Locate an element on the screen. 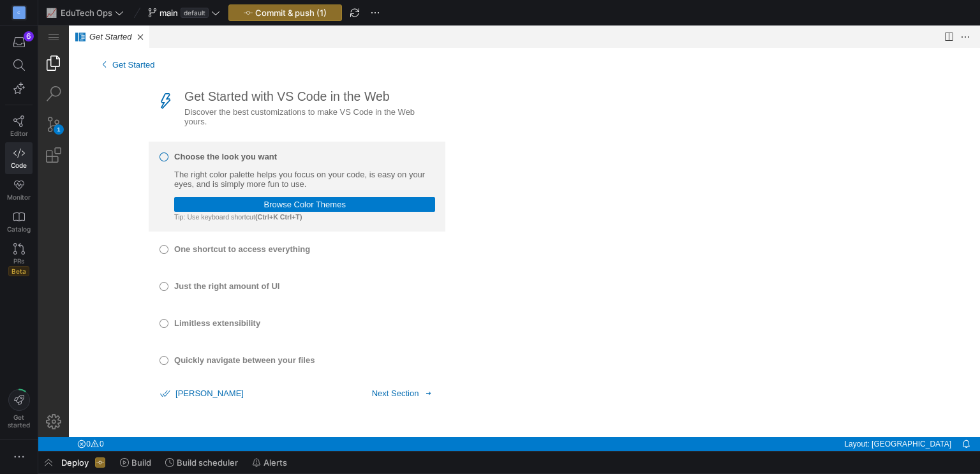 This screenshot has width=980, height=474. span: Tip: Use keyboard shortcut is located at coordinates (199, 192).